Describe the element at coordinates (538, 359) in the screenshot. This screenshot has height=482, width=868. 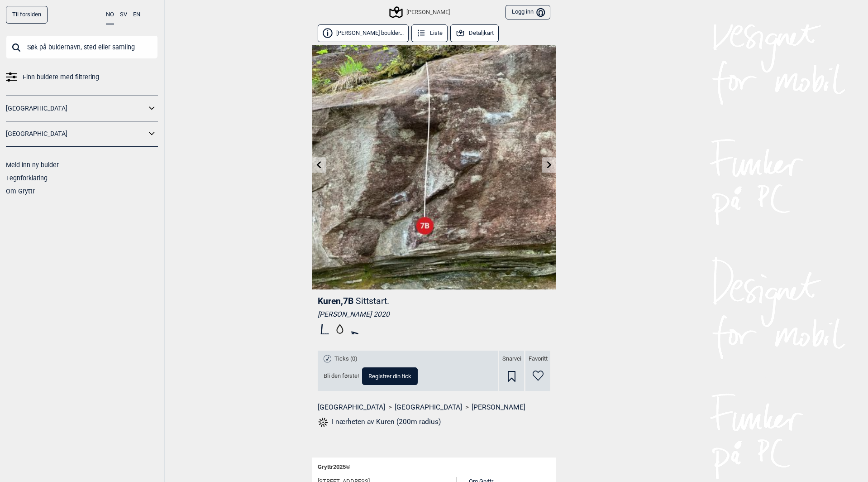
I see `span: Favoritt` at that location.